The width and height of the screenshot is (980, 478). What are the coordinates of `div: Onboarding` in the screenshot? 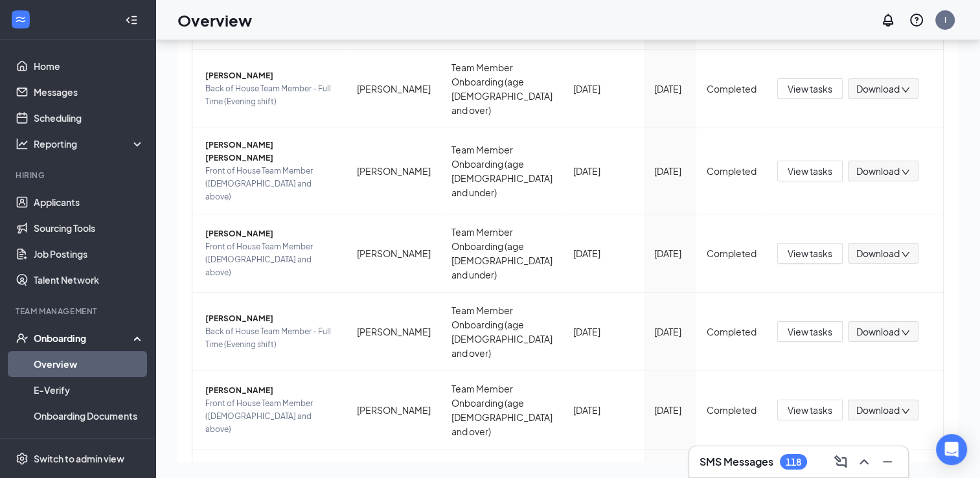 It's located at (83, 338).